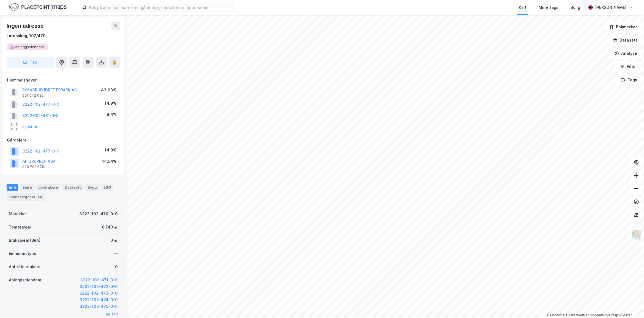 The image size is (644, 318). What do you see at coordinates (98, 306) in the screenshot?
I see `button: 3222-102-475-0-0` at bounding box center [98, 306].